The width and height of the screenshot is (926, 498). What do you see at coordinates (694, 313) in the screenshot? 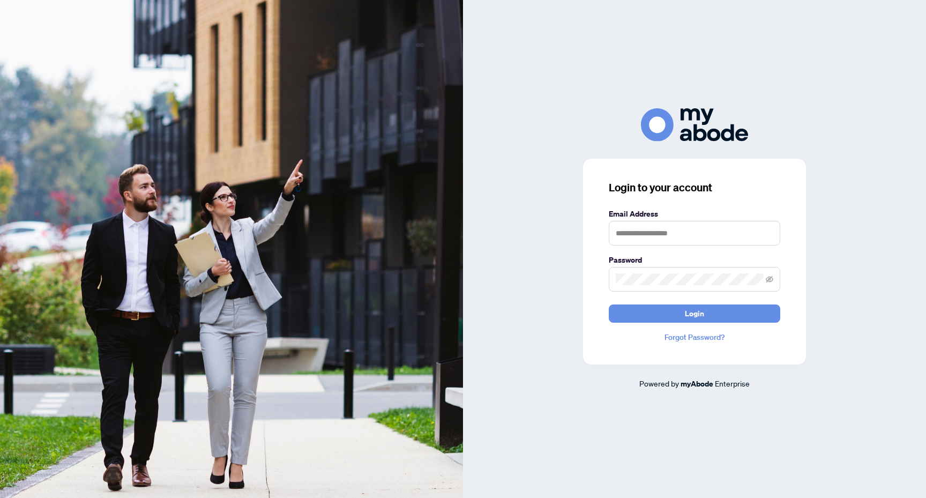
I see `span: Login` at bounding box center [694, 313].